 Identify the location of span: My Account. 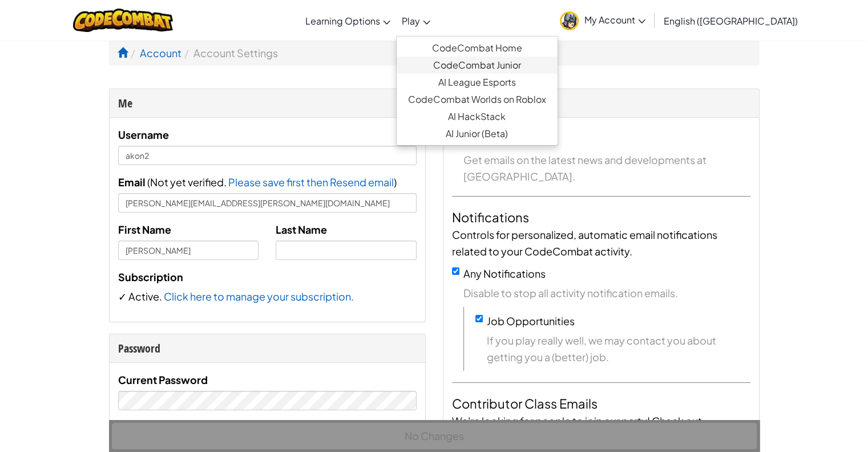
(615, 19).